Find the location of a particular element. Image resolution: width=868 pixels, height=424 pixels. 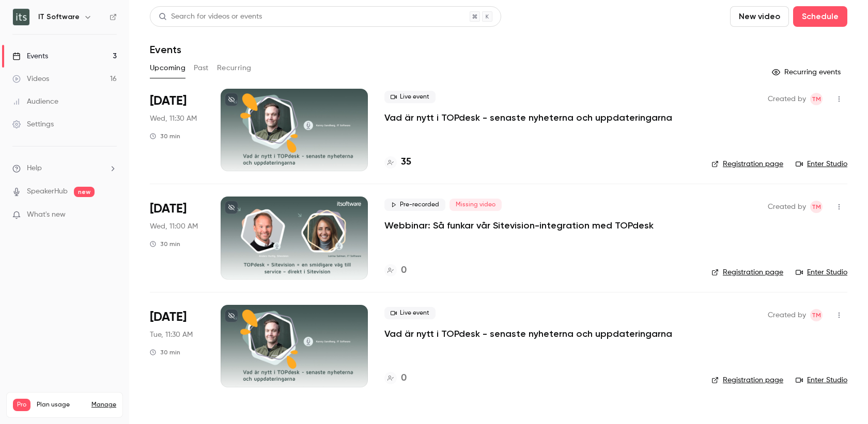

div: Settings is located at coordinates (33, 124).